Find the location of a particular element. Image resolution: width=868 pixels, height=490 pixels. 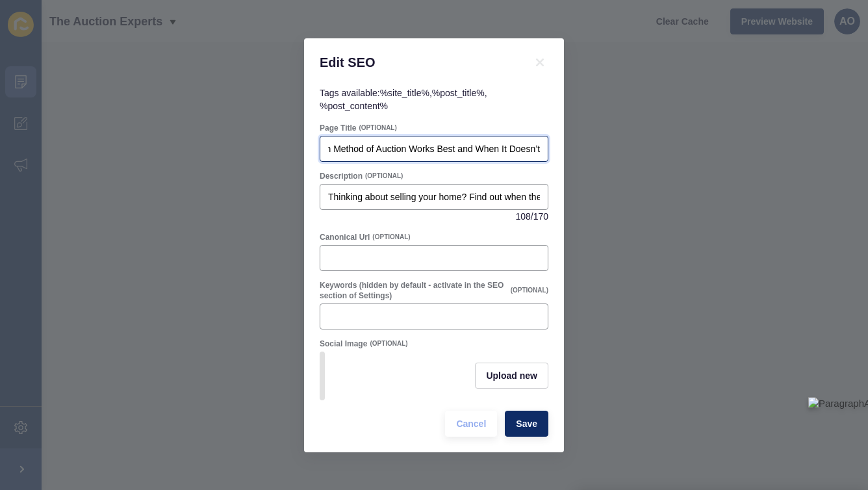

label: Description is located at coordinates (341, 176).